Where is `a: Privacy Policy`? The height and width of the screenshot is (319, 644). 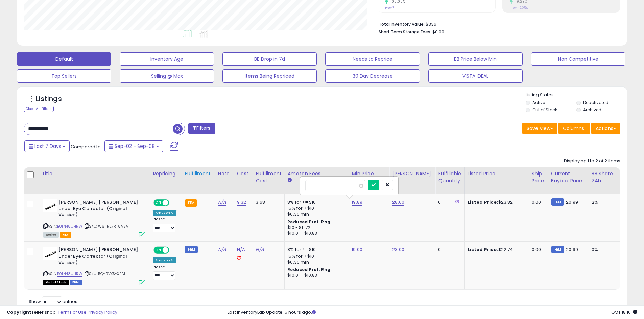
a: Privacy Policy is located at coordinates (102, 312).